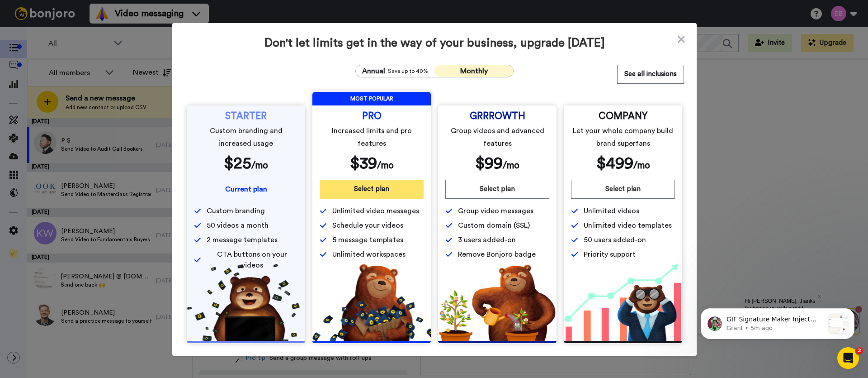 Image resolution: width=868 pixels, height=378 pixels. I want to click on span: Monthly, so click(474, 71).